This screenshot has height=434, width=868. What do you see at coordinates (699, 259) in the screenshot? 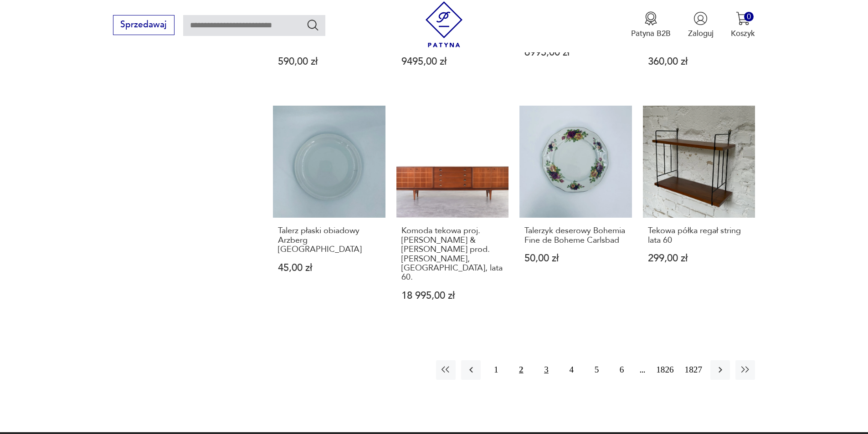
I see `p: 299,00 zł` at bounding box center [699, 259].